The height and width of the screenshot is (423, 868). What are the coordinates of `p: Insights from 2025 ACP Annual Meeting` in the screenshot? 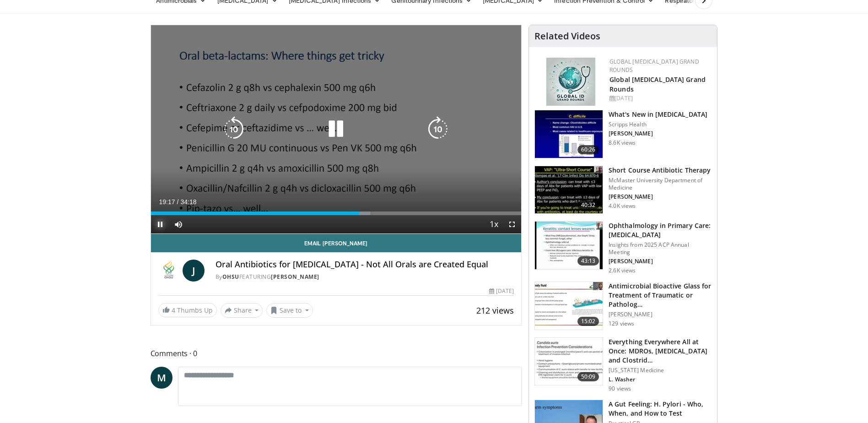 It's located at (660, 249).